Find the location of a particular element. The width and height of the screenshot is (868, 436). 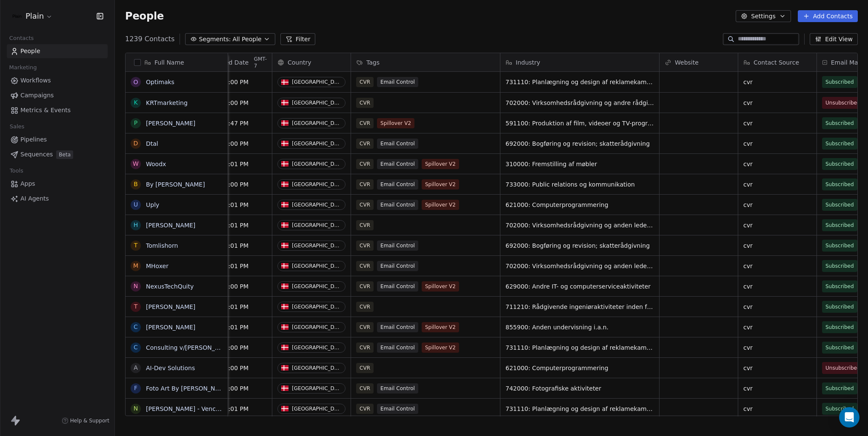

span: Metrics & Events is located at coordinates (46, 110).